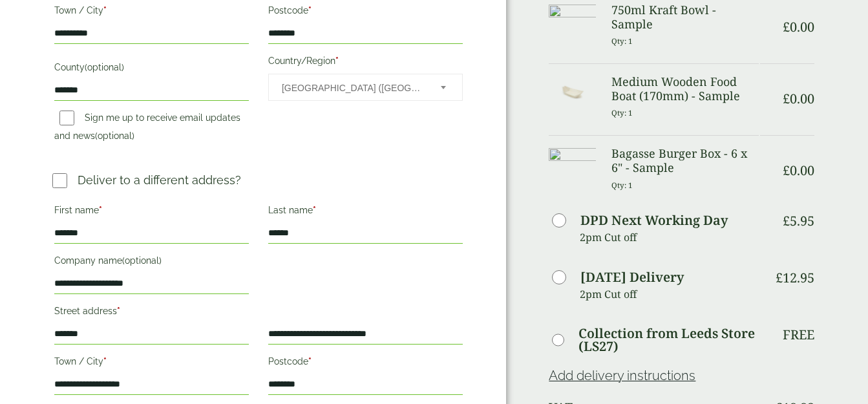 The width and height of the screenshot is (868, 404). I want to click on span: Country/Region, so click(365, 87).